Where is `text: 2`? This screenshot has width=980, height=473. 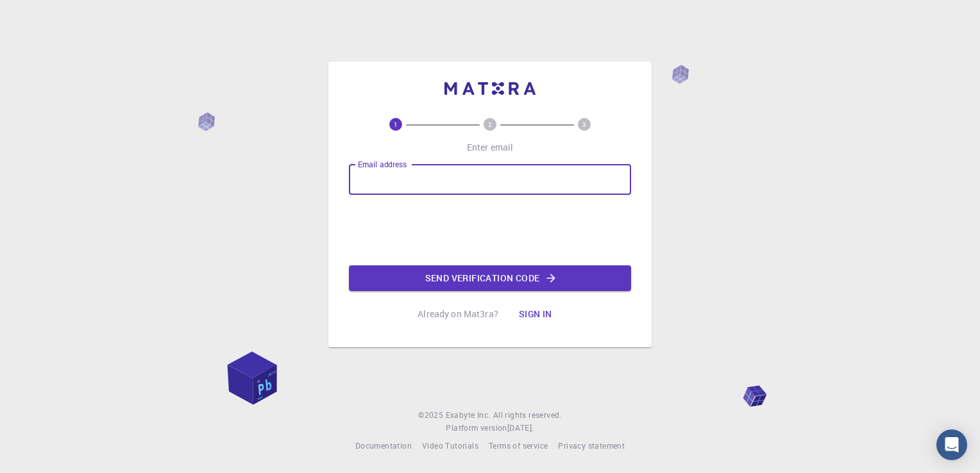
text: 2 is located at coordinates (490, 125).